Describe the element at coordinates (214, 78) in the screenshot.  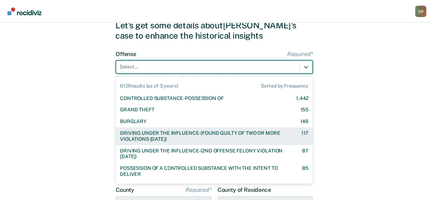
I see `div: If there are multiple charges for this case, choose the most severe` at that location.